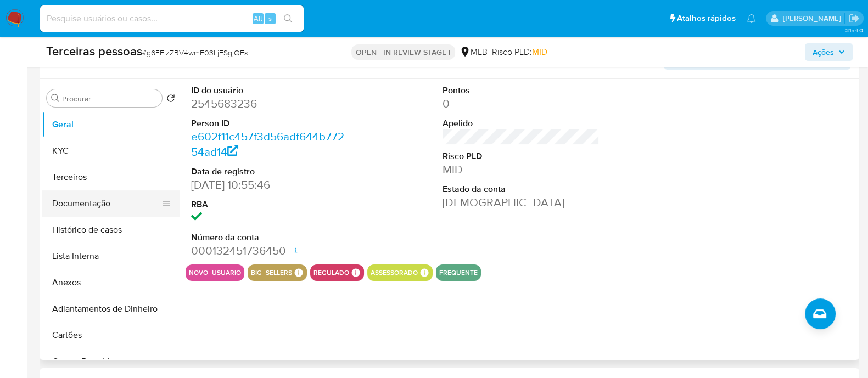 The height and width of the screenshot is (378, 868). What do you see at coordinates (270, 123) in the screenshot?
I see `dt: Person ID` at bounding box center [270, 123].